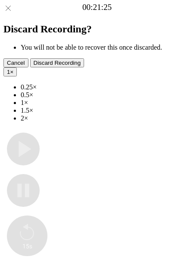  What do you see at coordinates (97, 29) in the screenshot?
I see `h2: Discard Recording?` at bounding box center [97, 29].